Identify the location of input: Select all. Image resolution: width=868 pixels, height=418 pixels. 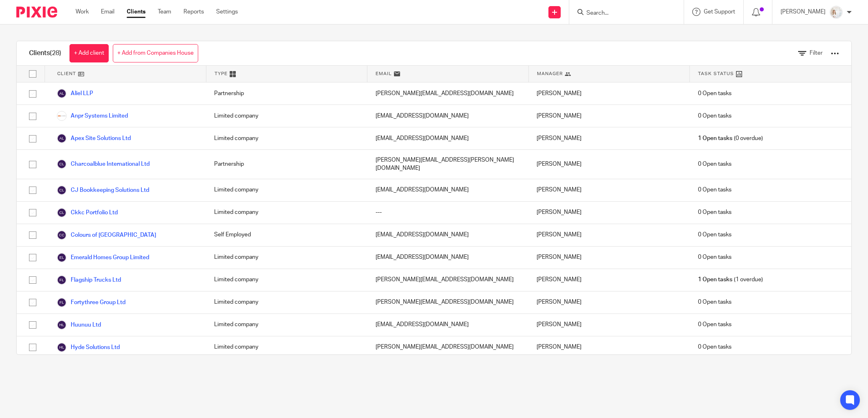
(33, 74).